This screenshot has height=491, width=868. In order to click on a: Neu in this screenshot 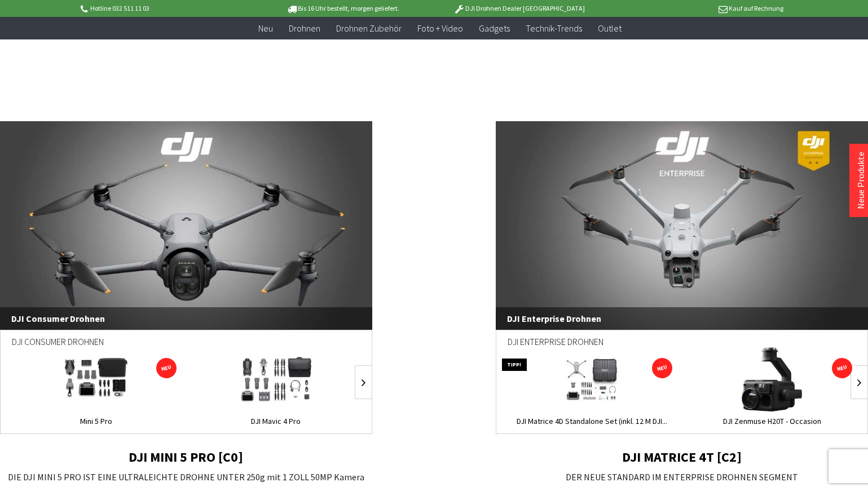, I will do `click(266, 28)`.